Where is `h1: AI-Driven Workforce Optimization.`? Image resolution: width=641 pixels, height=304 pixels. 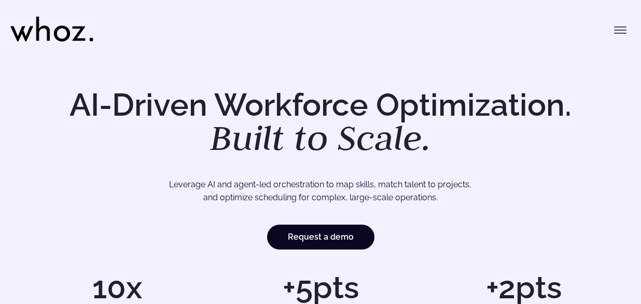
h1: AI-Driven Workforce Optimization. is located at coordinates (321, 122).